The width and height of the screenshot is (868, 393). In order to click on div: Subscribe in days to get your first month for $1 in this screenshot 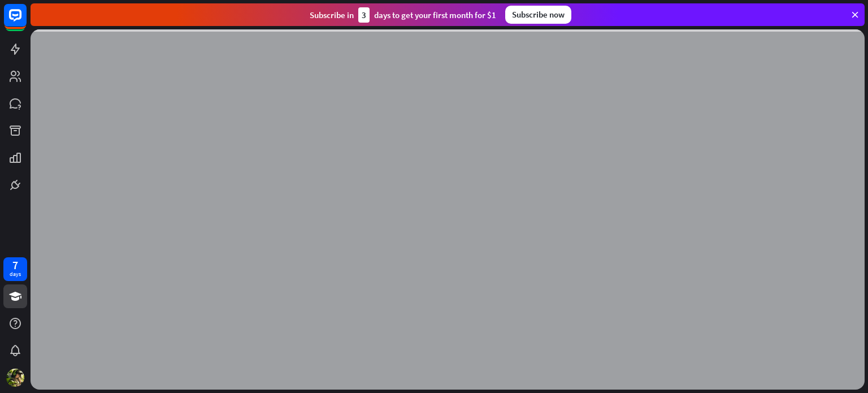, I will do `click(403, 15)`.